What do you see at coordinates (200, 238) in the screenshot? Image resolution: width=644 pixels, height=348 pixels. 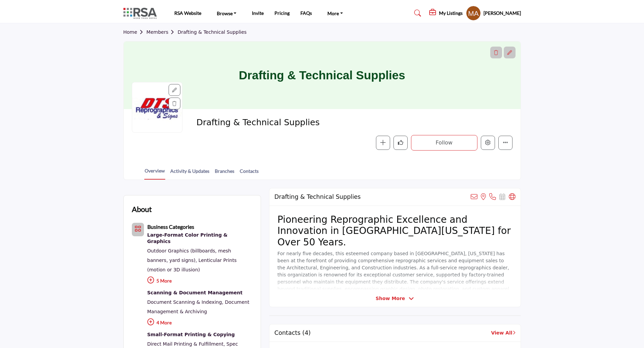 I see `a: Large-Format Color Printing & Graphics` at bounding box center [200, 238].